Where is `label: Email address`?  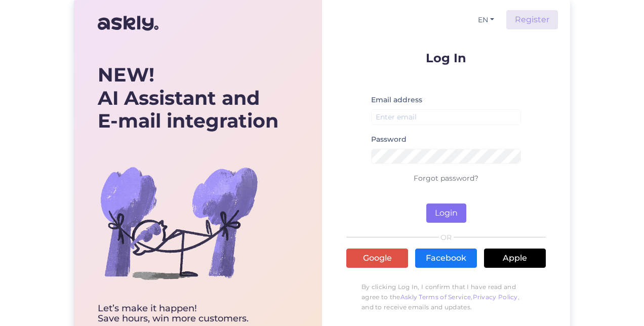 label: Email address is located at coordinates (396, 99).